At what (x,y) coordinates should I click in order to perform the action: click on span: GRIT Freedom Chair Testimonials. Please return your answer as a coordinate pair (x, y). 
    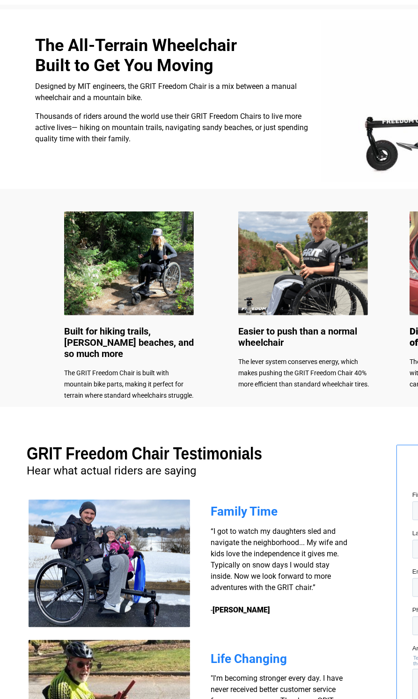
    Looking at the image, I should click on (144, 453).